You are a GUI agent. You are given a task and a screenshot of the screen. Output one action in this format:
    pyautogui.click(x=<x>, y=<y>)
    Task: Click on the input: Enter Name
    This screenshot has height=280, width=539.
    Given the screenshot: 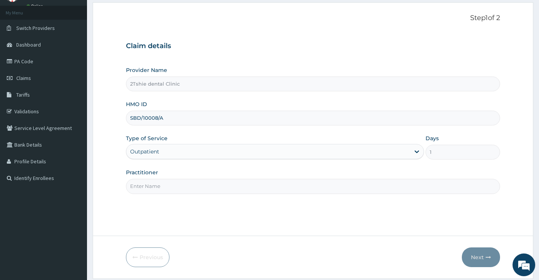 What is the action you would take?
    pyautogui.click(x=313, y=186)
    